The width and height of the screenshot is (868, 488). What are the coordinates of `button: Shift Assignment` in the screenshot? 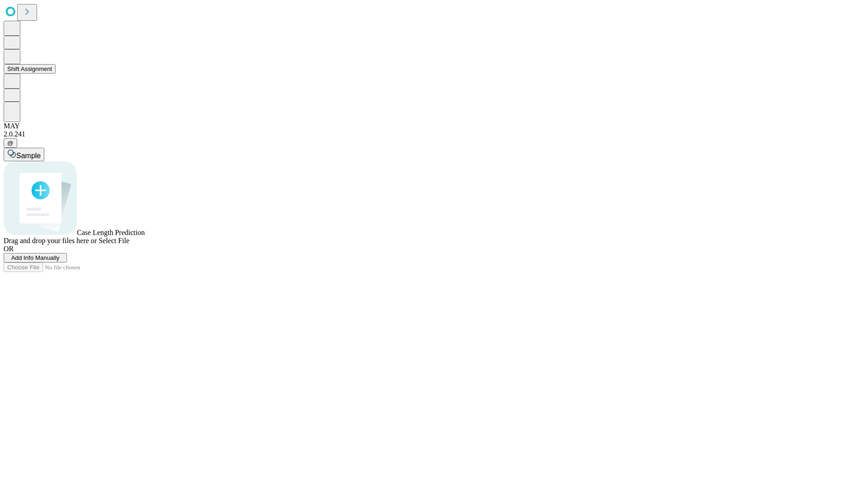 It's located at (29, 69).